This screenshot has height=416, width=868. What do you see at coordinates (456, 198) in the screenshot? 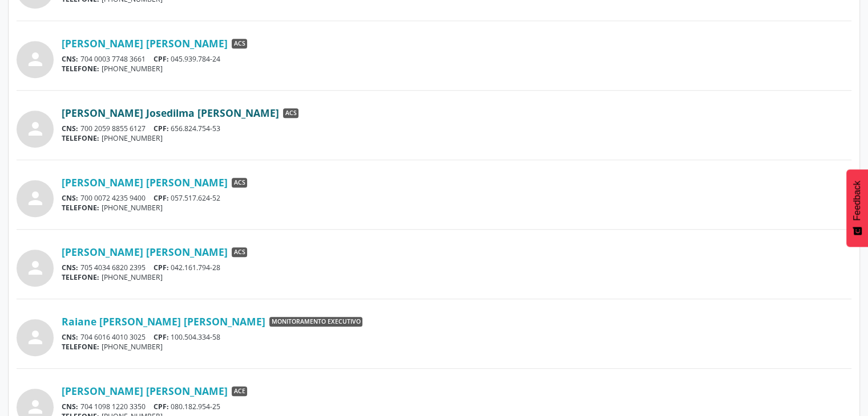
I see `div: 700 0072 4235 9400 057.517.624-52` at bounding box center [456, 198].